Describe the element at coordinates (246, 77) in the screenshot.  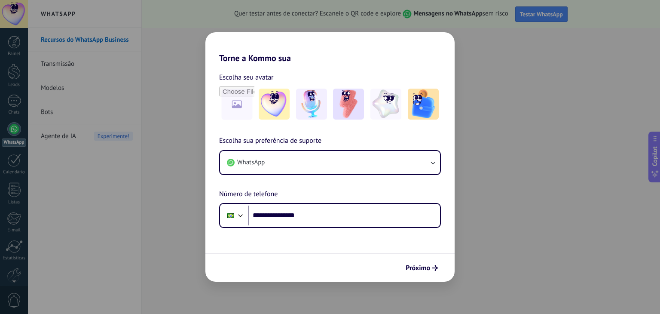
I see `span: Escolha seu avatar` at that location.